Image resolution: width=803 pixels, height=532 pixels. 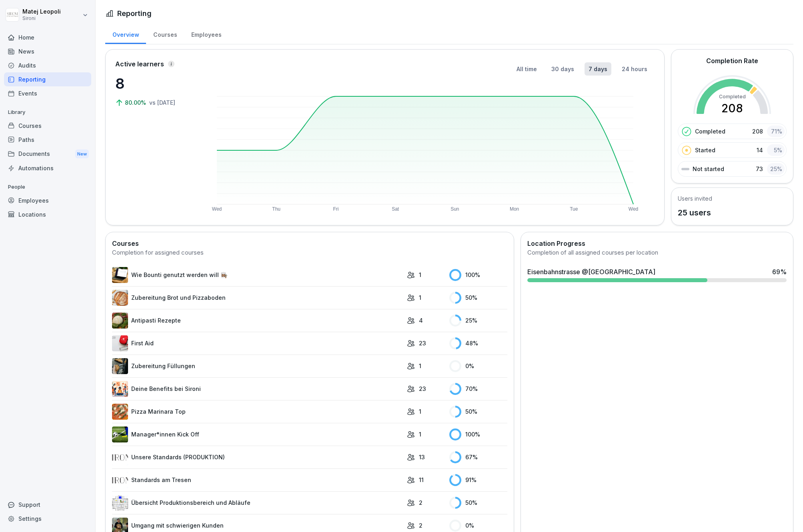 What do you see at coordinates (48, 140) in the screenshot?
I see `a: Paths` at bounding box center [48, 140].